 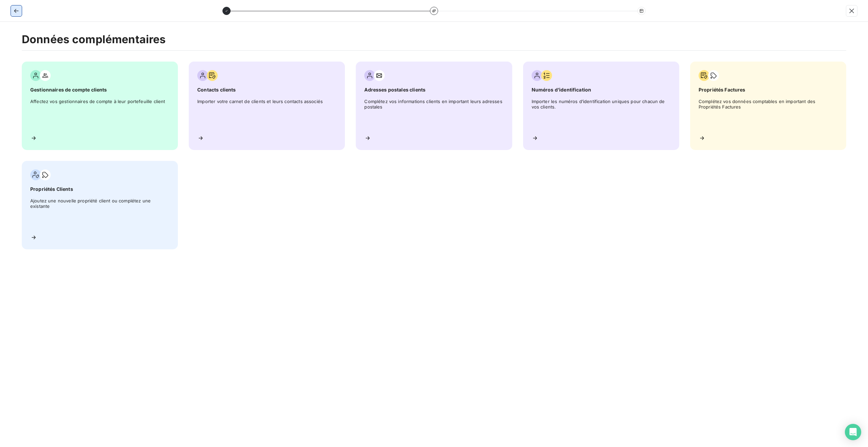 What do you see at coordinates (266, 90) in the screenshot?
I see `span: Contacts clients` at bounding box center [266, 90].